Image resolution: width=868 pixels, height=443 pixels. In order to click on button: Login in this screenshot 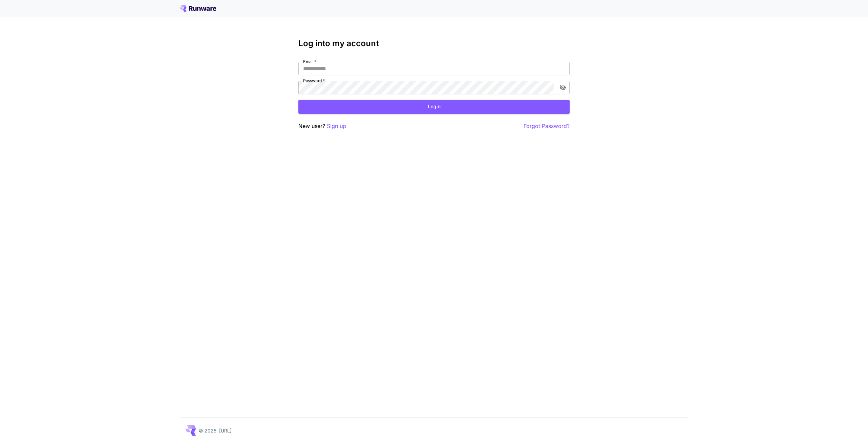, I will do `click(434, 106)`.